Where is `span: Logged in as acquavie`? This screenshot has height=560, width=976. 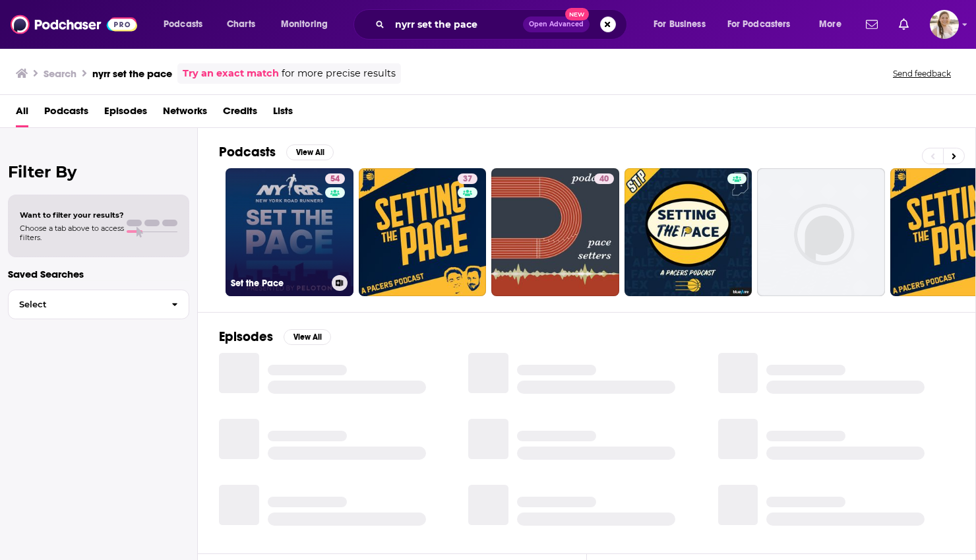
span: Logged in as acquavie is located at coordinates (945, 24).